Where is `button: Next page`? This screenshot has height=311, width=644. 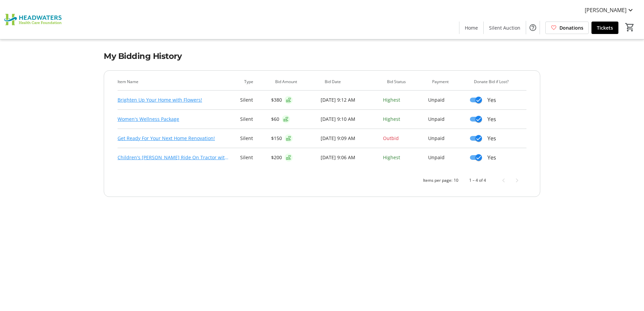
button: Next page is located at coordinates (517, 180).